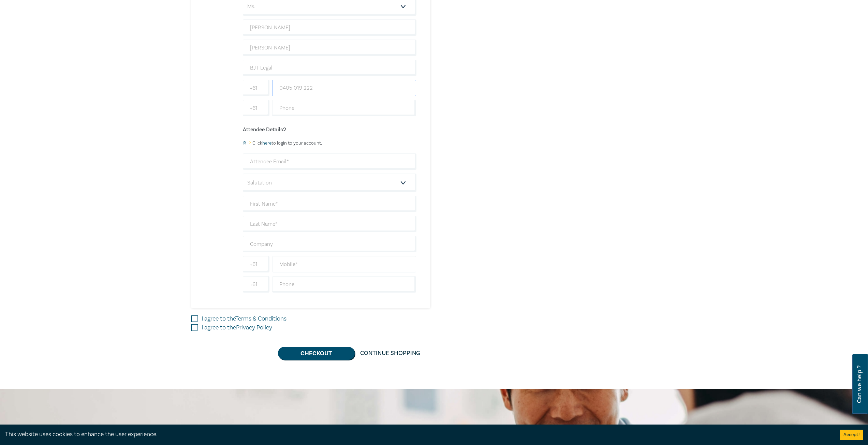  Describe the element at coordinates (330, 130) in the screenshot. I see `h6: Attendee Details 2` at that location.